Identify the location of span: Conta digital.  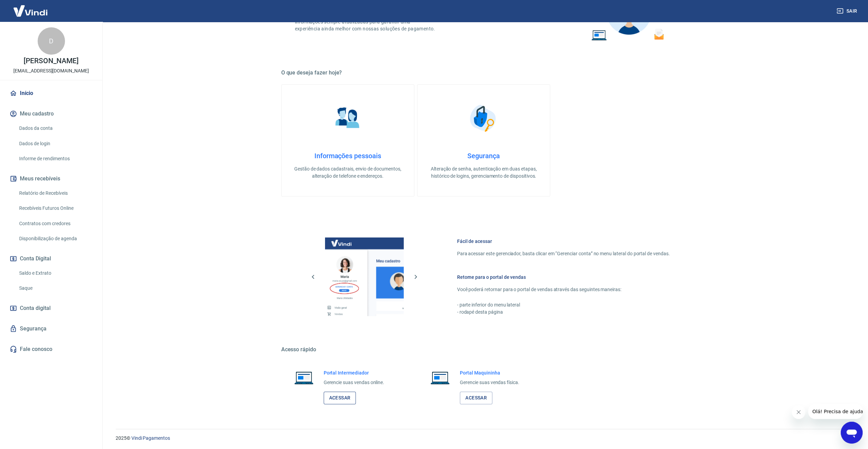
(35, 309).